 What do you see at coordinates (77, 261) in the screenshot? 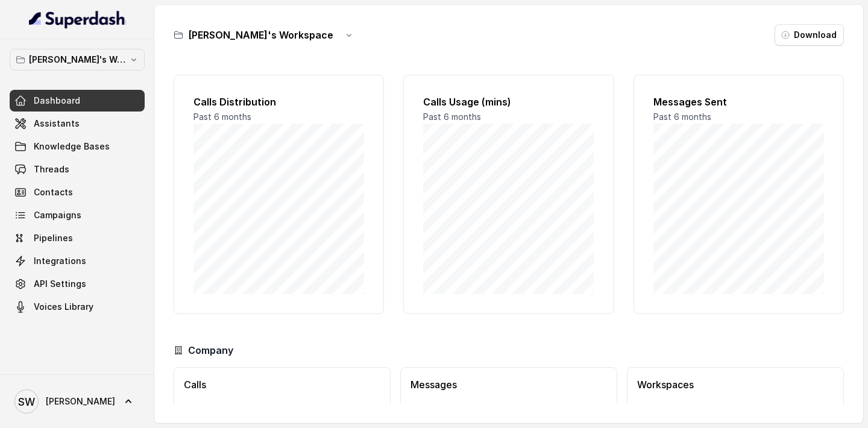
I see `a: Integrations` at bounding box center [77, 261].